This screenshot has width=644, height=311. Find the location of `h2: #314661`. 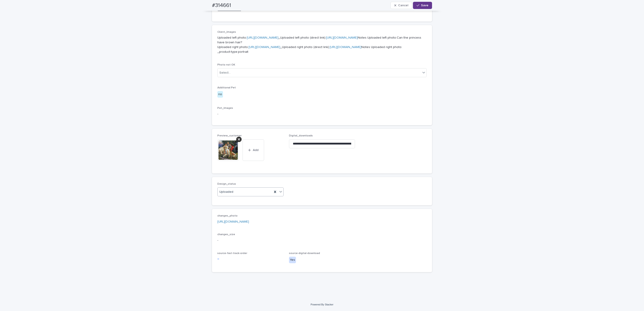

h2: #314661 is located at coordinates (221, 5).